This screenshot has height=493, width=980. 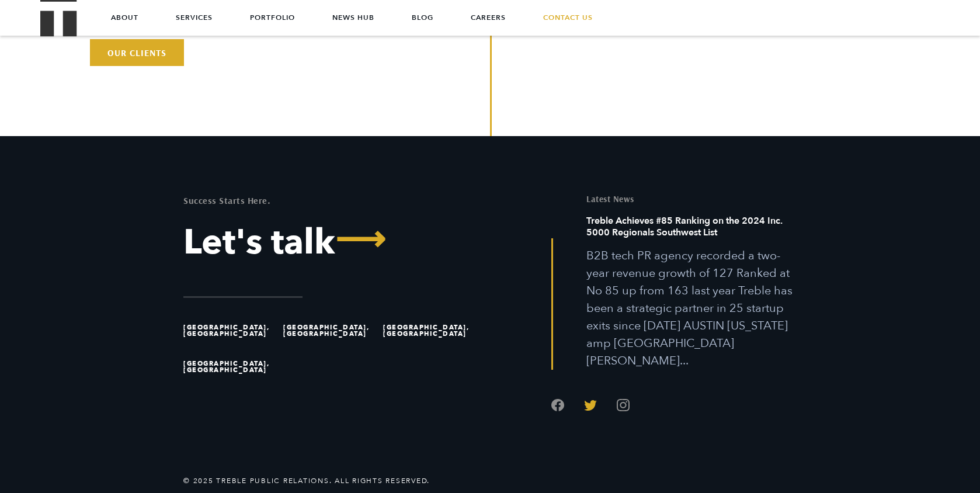 I want to click on a: Our Clients, so click(x=136, y=52).